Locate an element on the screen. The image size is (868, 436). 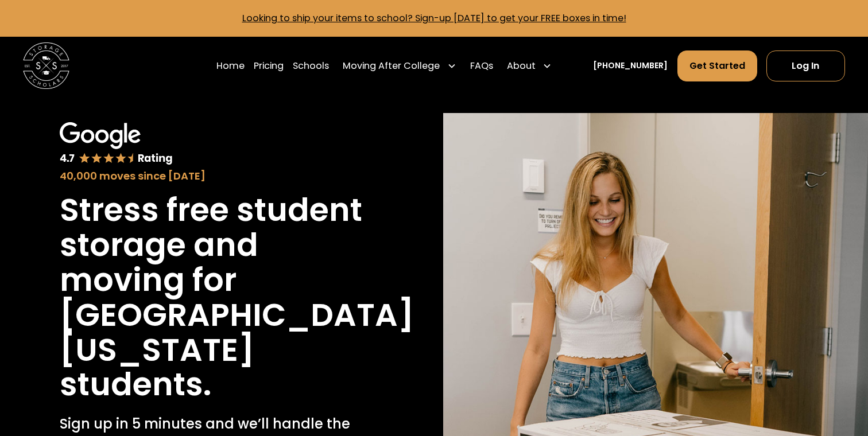
h1: Stress free student storage and moving for is located at coordinates (213, 245).